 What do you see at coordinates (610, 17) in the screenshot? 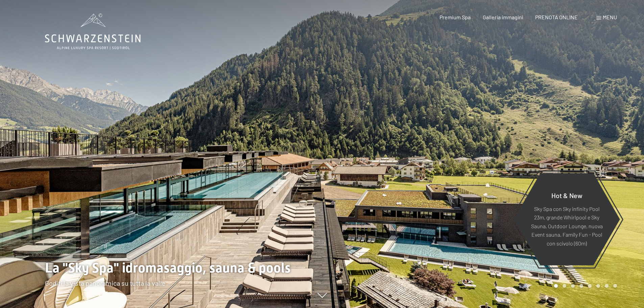
I see `span: Menu` at bounding box center [610, 17].